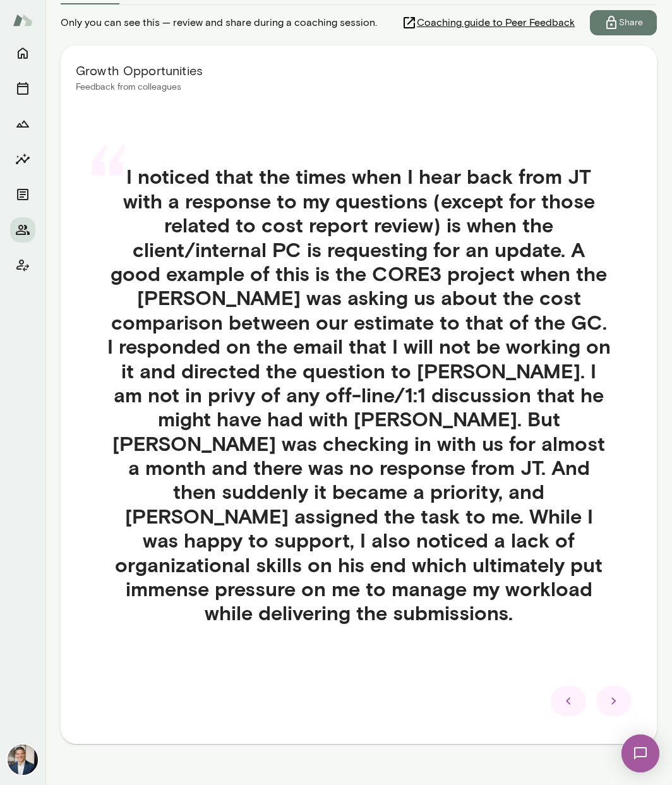 This screenshot has height=785, width=672. What do you see at coordinates (496, 23) in the screenshot?
I see `a: Coaching guide to Peer Feedback` at bounding box center [496, 23].